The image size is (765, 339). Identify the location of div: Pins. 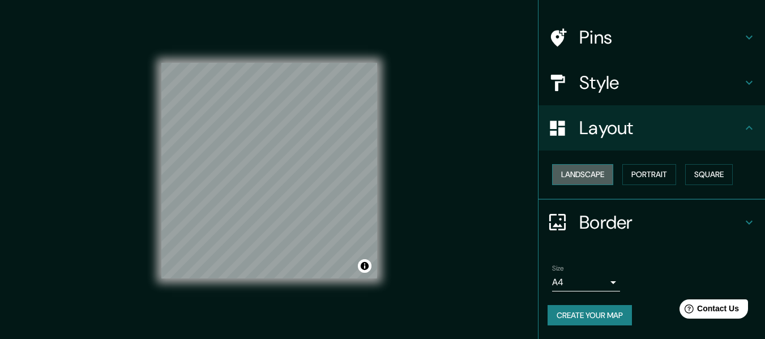
(652, 37).